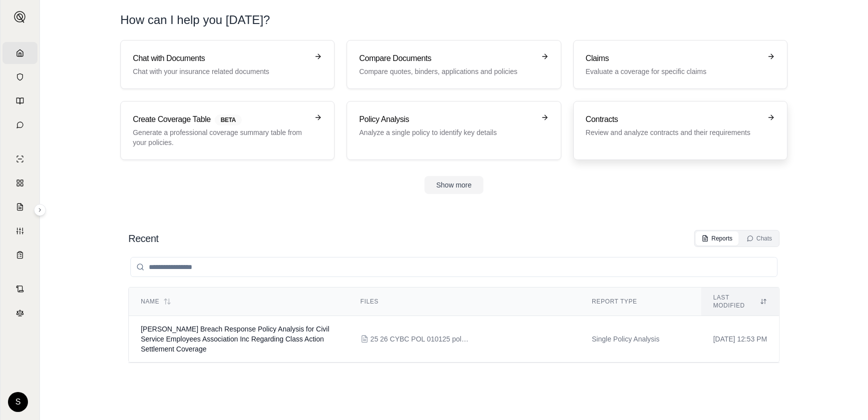 This screenshot has height=420, width=868. I want to click on button: Show more, so click(454, 185).